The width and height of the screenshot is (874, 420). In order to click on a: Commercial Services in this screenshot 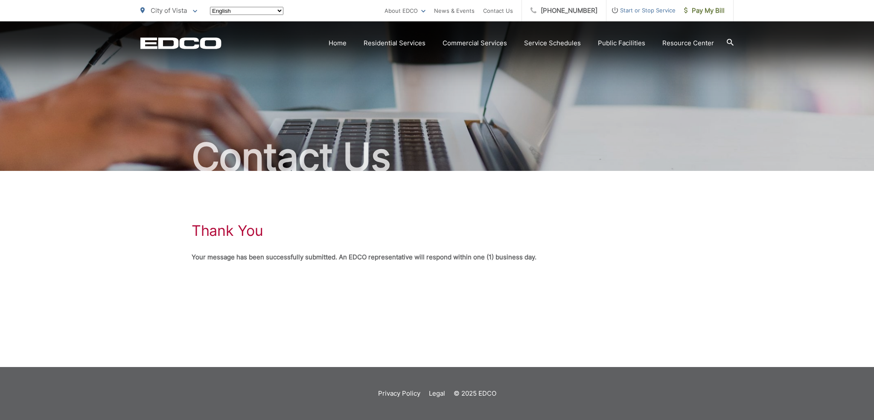, I will do `click(475, 43)`.